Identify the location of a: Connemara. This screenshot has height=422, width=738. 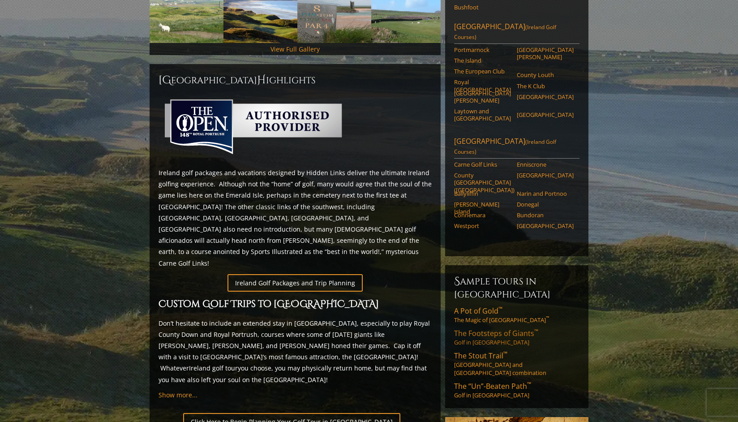
(483, 215).